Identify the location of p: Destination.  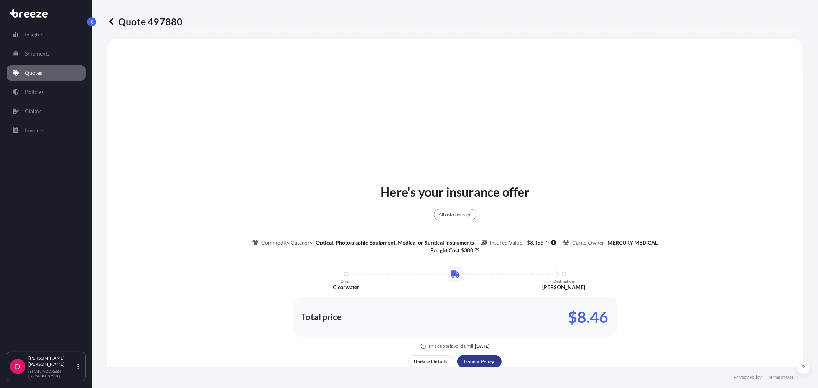
(564, 281).